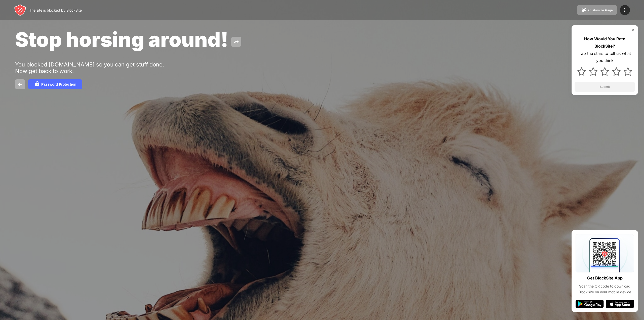 The image size is (644, 320). Describe the element at coordinates (55, 10) in the screenshot. I see `div: The site is blocked by BlockSite` at that location.